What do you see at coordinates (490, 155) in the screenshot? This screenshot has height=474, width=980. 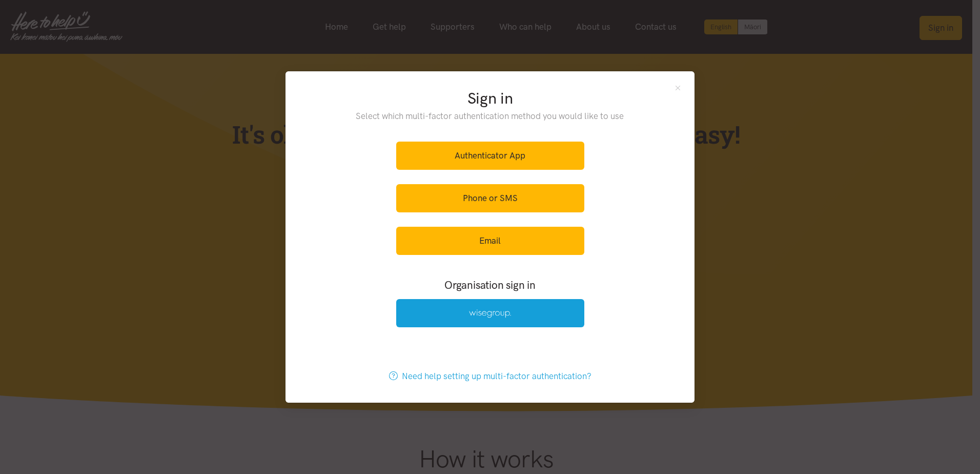 I see `a: Authenticator App` at bounding box center [490, 155].